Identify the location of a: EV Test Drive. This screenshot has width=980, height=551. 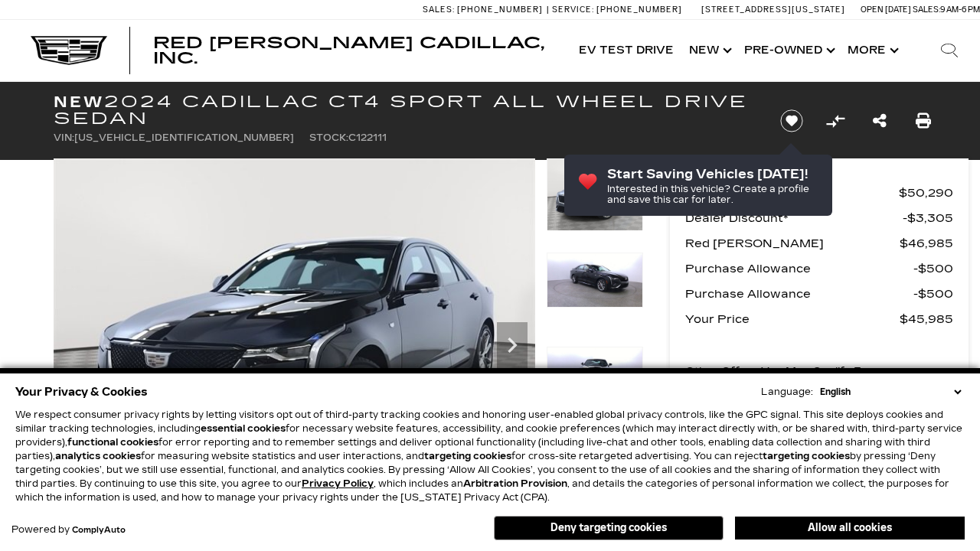
(626, 50).